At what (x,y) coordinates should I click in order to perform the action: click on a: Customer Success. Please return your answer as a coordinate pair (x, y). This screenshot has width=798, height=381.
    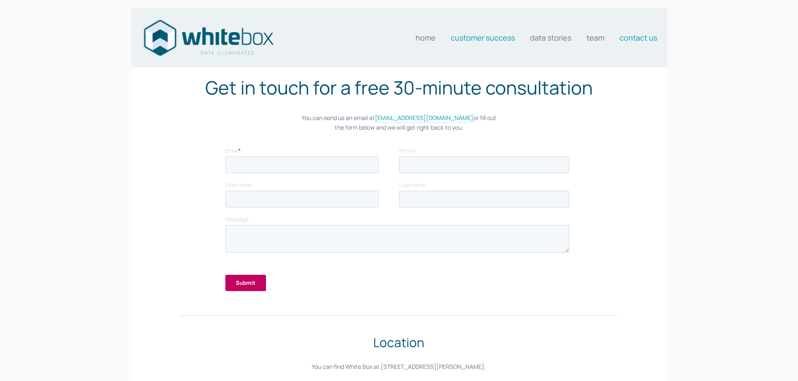
    Looking at the image, I should click on (482, 38).